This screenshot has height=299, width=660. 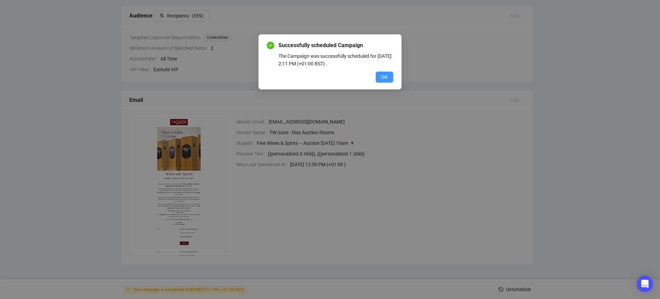 I want to click on span: OK, so click(x=384, y=77).